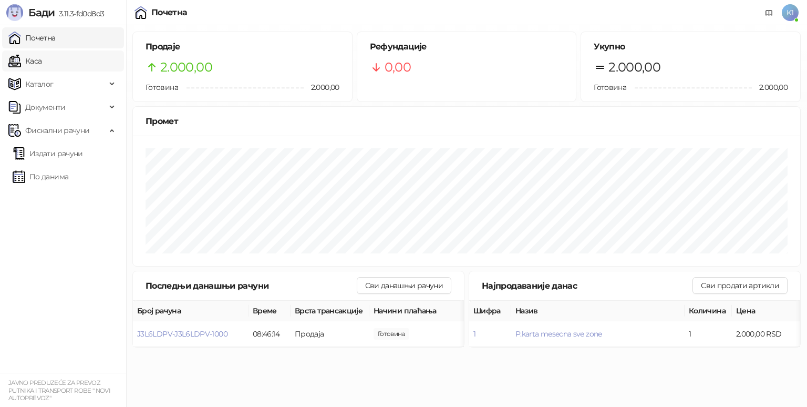 Image resolution: width=807 pixels, height=407 pixels. Describe the element at coordinates (769, 13) in the screenshot. I see `a: Документација` at that location.